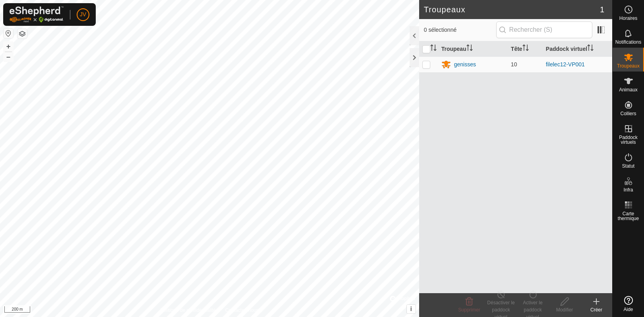 The height and width of the screenshot is (317, 644). What do you see at coordinates (602, 9) in the screenshot?
I see `span: 1` at bounding box center [602, 9].